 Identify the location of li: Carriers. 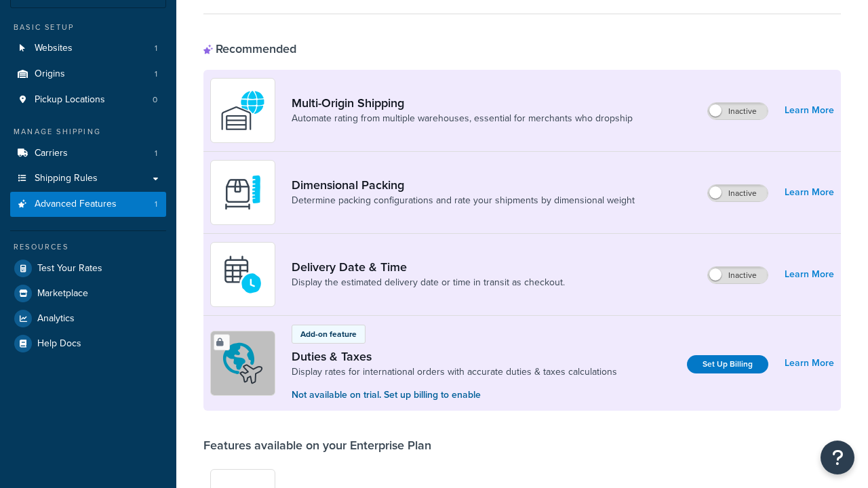
(88, 153).